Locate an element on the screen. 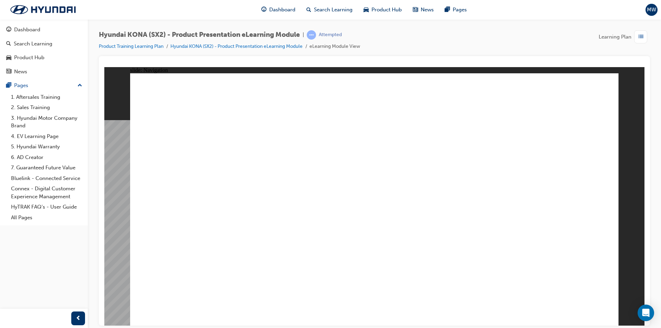 The height and width of the screenshot is (328, 661). div: Dashboard is located at coordinates (27, 30).